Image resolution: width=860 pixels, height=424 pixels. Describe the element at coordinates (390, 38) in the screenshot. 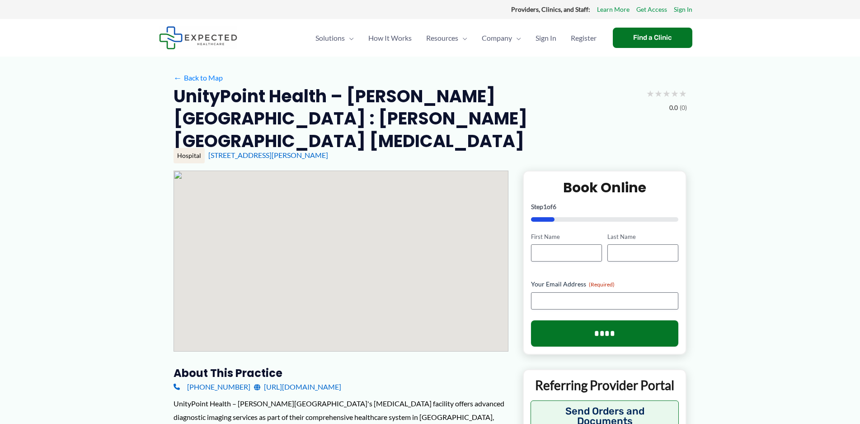

I see `span: How It Works` at that location.